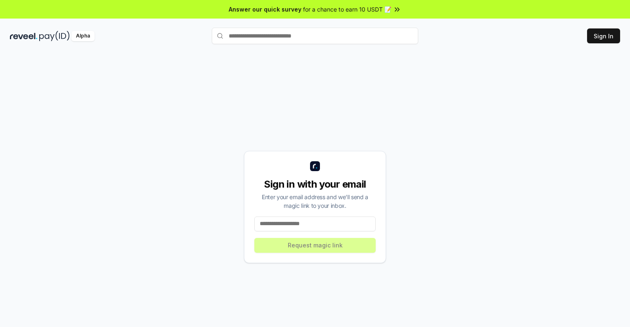 The image size is (630, 327). Describe the element at coordinates (55, 36) in the screenshot. I see `img: pay_id` at that location.